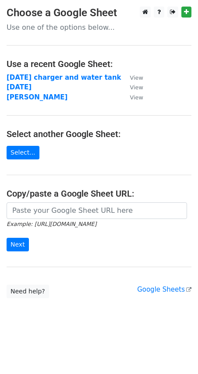 The width and height of the screenshot is (198, 374). Describe the element at coordinates (164, 290) in the screenshot. I see `a: Google Sheets` at that location.